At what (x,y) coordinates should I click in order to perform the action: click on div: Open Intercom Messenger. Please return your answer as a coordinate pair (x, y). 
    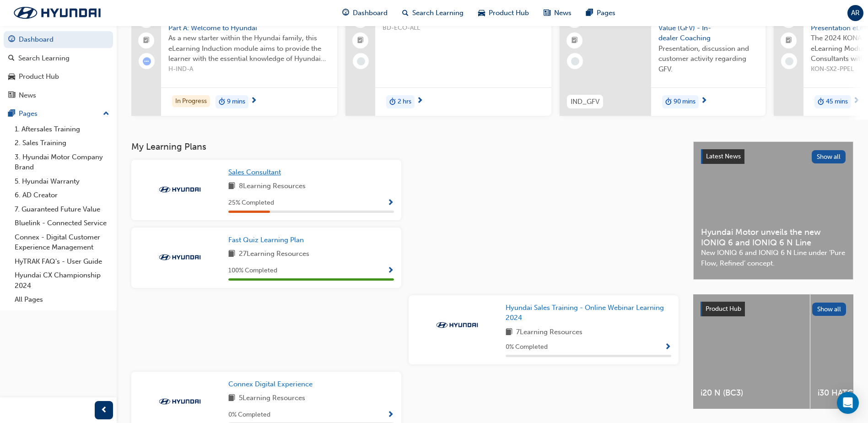
    Looking at the image, I should click on (848, 402).